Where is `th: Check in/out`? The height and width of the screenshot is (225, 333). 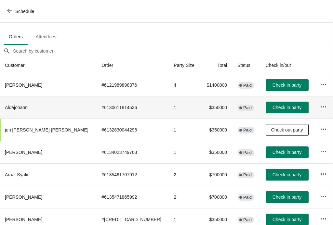
th: Check in/out is located at coordinates (288, 65).